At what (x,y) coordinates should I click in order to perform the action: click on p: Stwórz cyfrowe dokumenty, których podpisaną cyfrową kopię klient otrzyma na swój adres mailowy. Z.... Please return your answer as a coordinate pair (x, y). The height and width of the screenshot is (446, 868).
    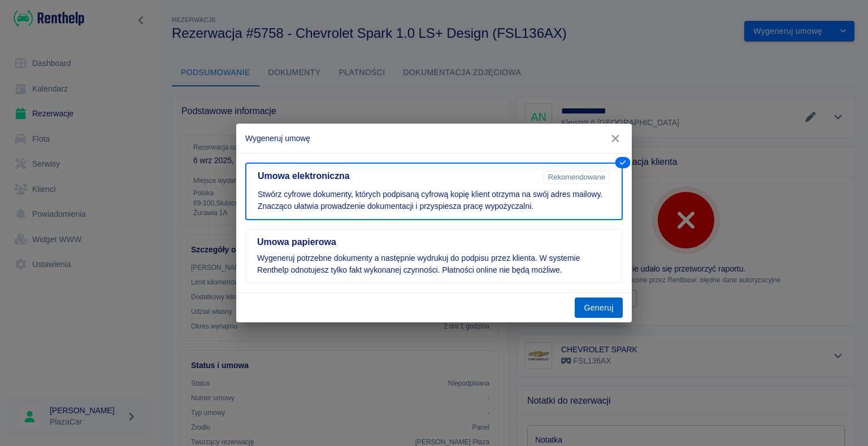
    Looking at the image, I should click on (434, 201).